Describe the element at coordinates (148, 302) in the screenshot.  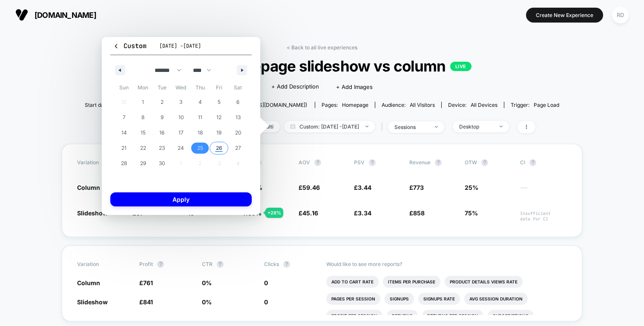
I see `span: 841` at that location.